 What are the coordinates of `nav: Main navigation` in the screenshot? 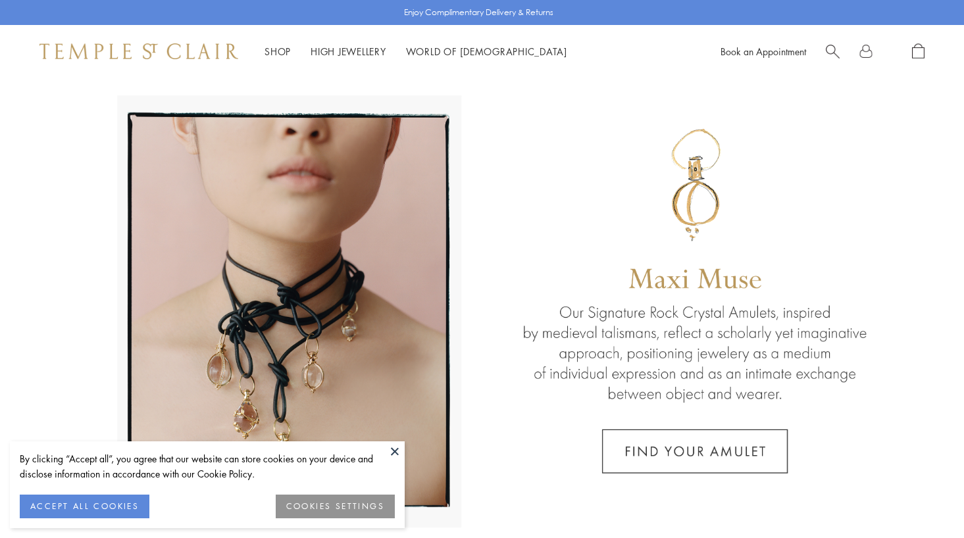 It's located at (416, 51).